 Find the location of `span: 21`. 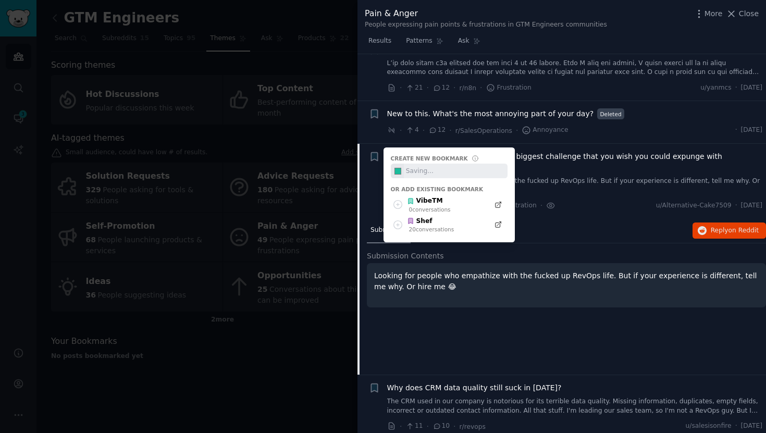

span: 21 is located at coordinates (414, 88).